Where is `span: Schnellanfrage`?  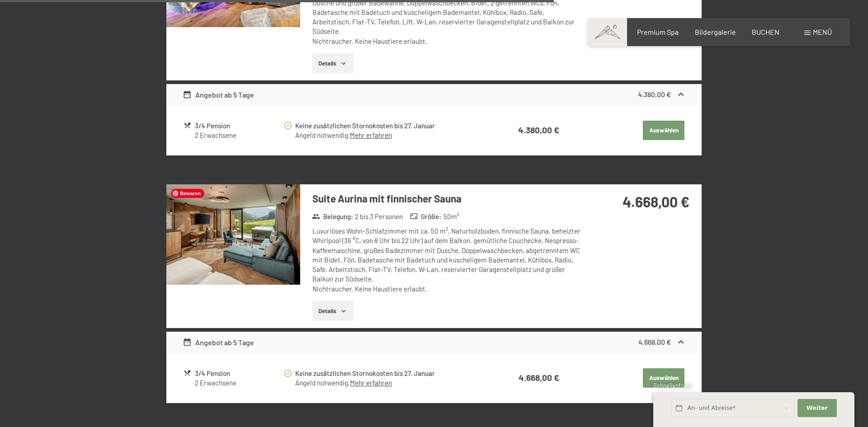
span: Schnellanfrage is located at coordinates (673, 385).